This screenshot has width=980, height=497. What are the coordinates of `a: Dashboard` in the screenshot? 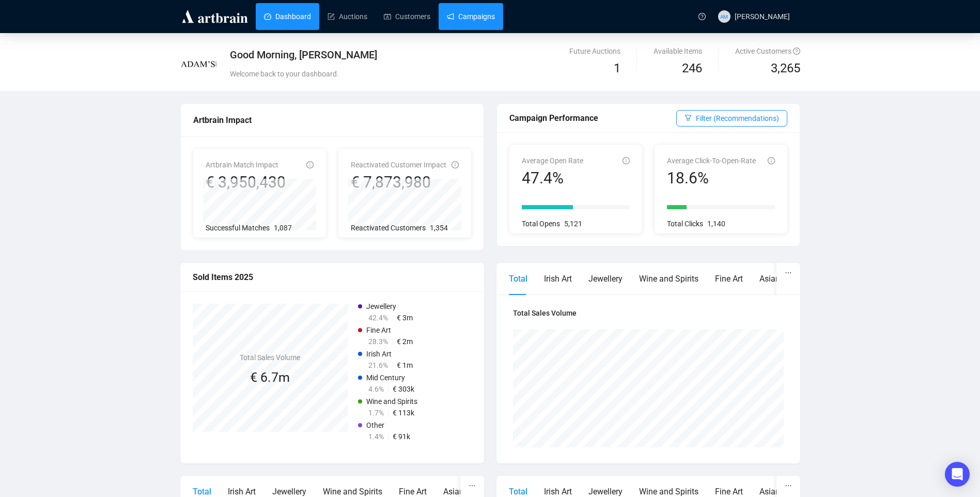 It's located at (287, 17).